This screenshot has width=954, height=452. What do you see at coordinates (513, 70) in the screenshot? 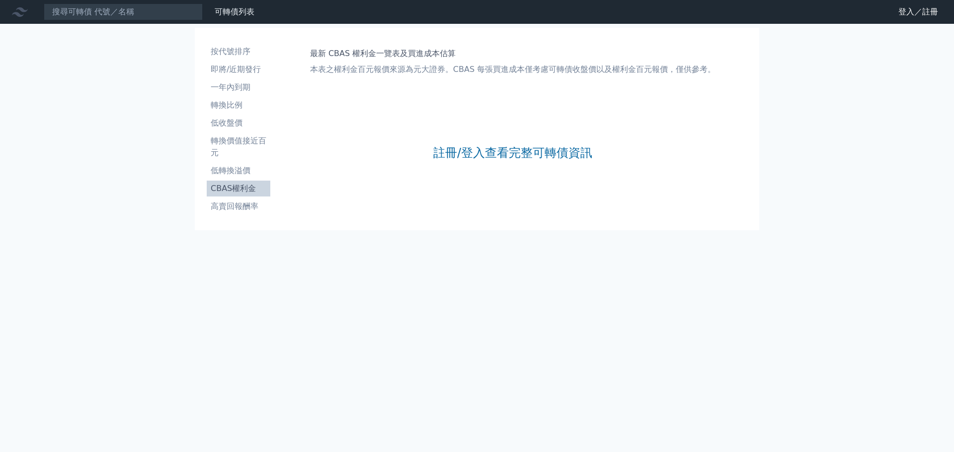
I see `p: 本表之權利金百元報價來源為元大證券。CBAS 每張買進成本僅考慮可轉債收盤價以及權利金百元報價，僅供參考。` at bounding box center [513, 70].